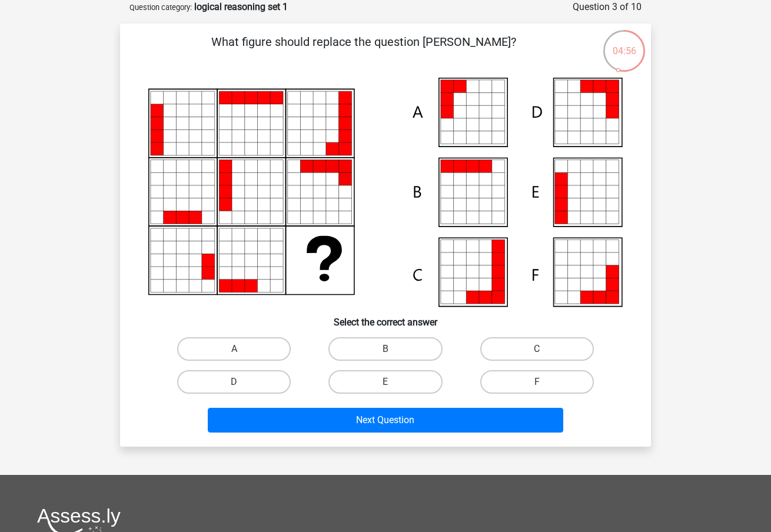 The width and height of the screenshot is (771, 532). I want to click on div: 04:56, so click(624, 44).